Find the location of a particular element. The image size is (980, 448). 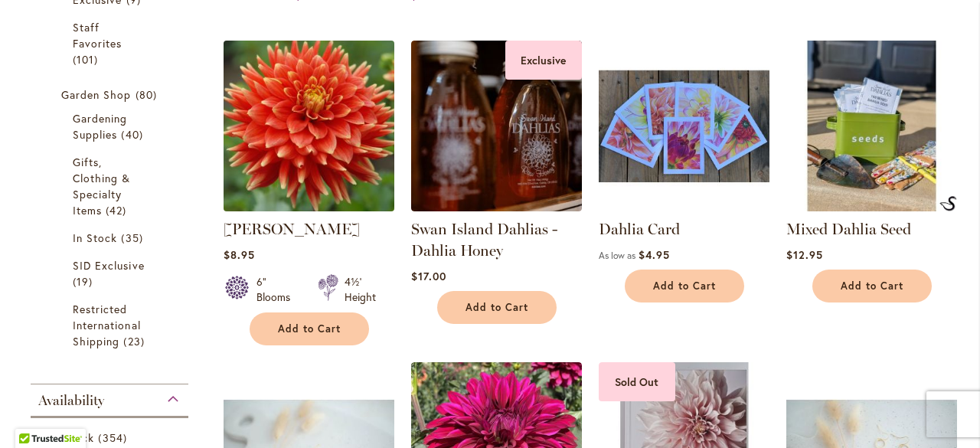

a: SID Exclusive is located at coordinates (111, 273).